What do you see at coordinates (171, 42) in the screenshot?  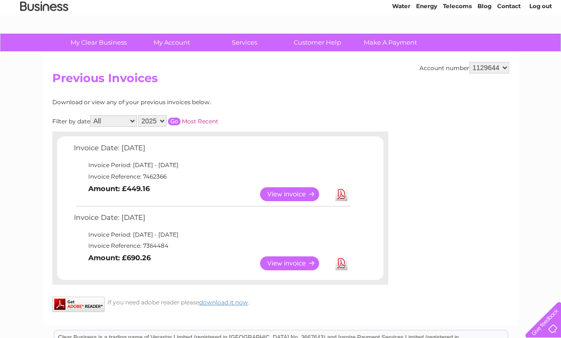 I see `a: My Account` at bounding box center [171, 42].